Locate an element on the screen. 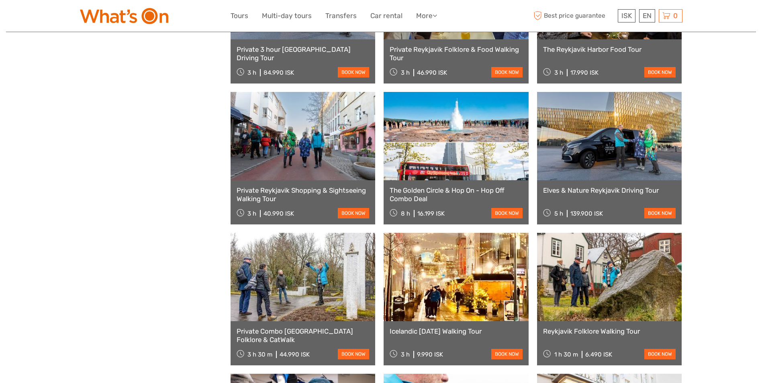 This screenshot has width=762, height=383. div: 9.990 ISK is located at coordinates (430, 355).